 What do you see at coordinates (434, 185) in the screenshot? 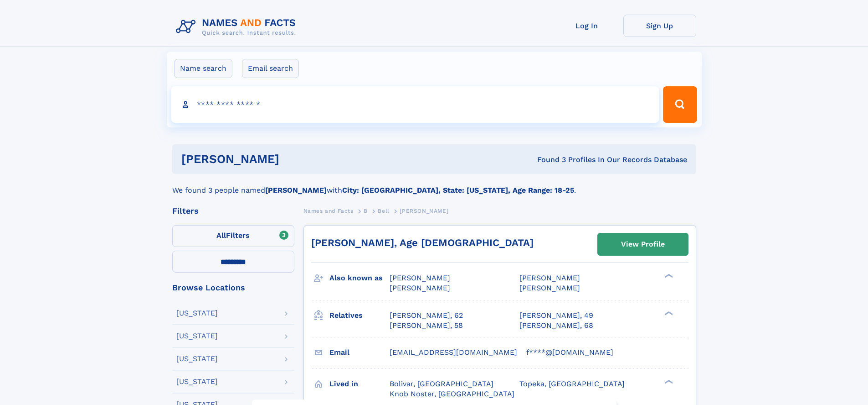
I see `div: We found 3 people named with .` at bounding box center [434, 185].